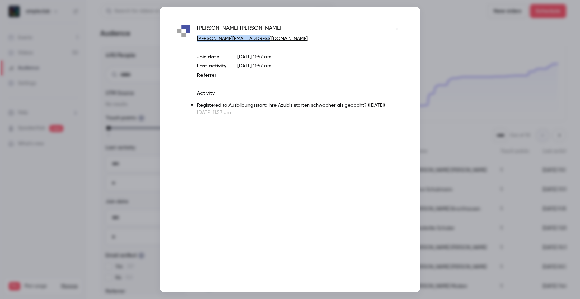 The image size is (580, 299). I want to click on p: Activity, so click(300, 93).